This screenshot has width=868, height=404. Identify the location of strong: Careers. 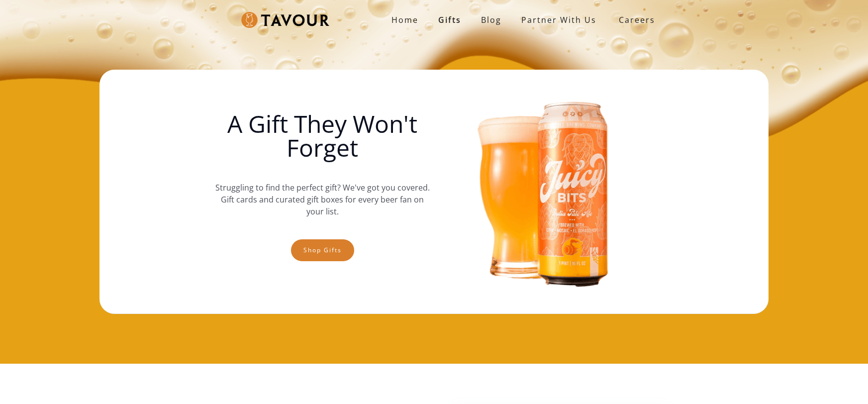
(637, 20).